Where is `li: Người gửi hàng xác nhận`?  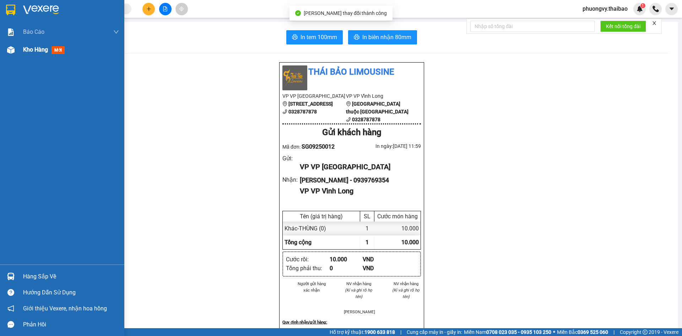
li: Người gửi hàng xác nhận is located at coordinates (312, 287).